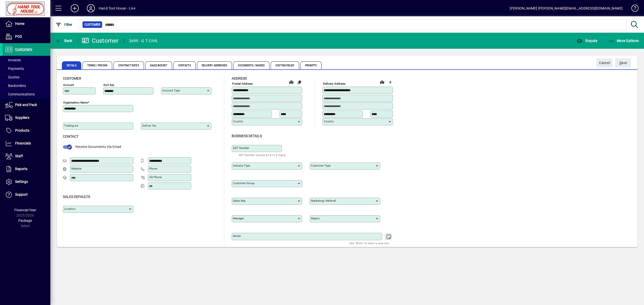 This screenshot has width=644, height=305. I want to click on a: Staff, so click(26, 156).